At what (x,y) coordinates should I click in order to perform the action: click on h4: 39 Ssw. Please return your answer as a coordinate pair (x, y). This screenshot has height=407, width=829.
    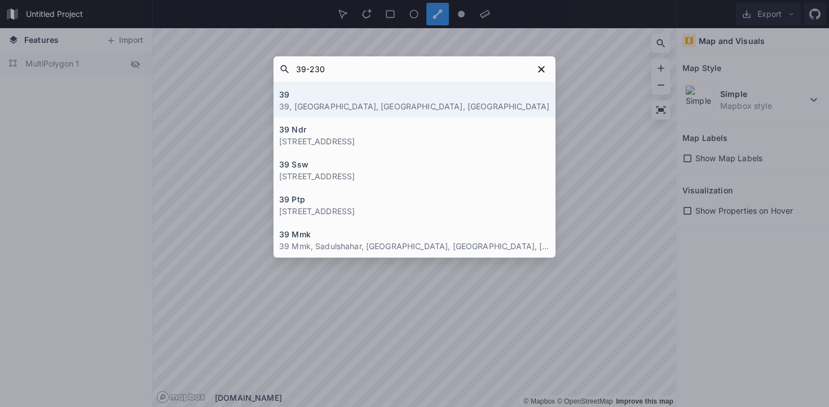
    Looking at the image, I should click on (414, 164).